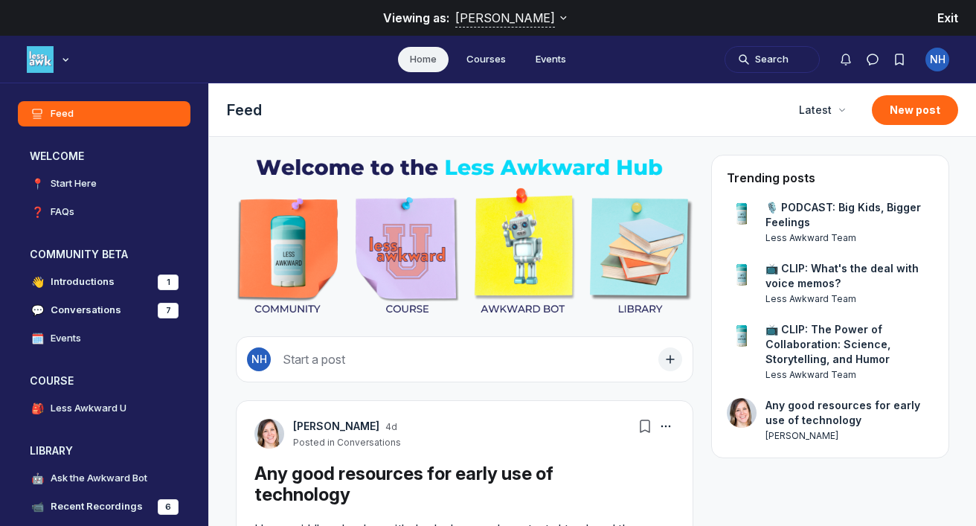 The height and width of the screenshot is (526, 976). I want to click on a: Feed, so click(104, 114).